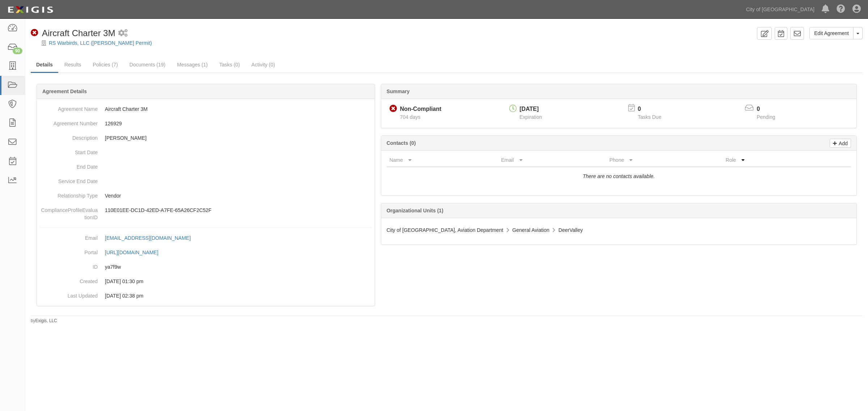  What do you see at coordinates (552, 160) in the screenshot?
I see `th: Email` at bounding box center [552, 160].